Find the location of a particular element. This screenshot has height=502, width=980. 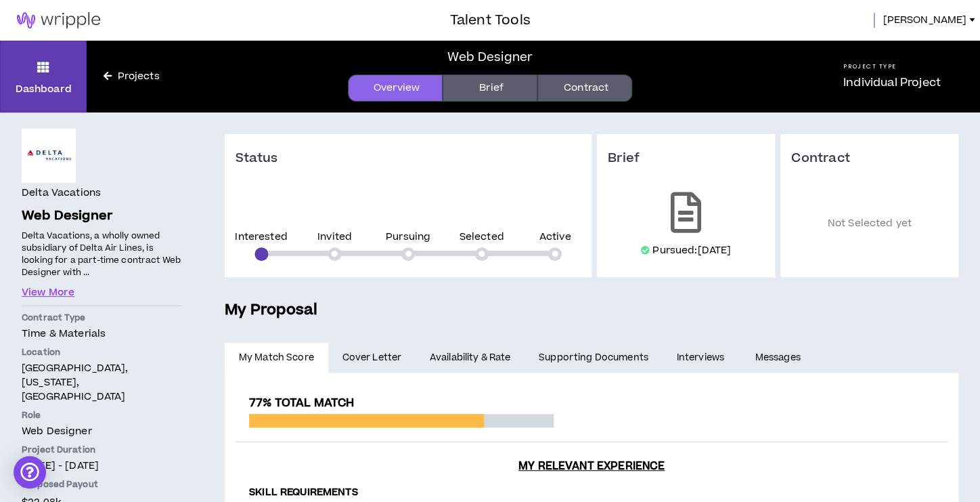

p: Contract Type is located at coordinates (101, 317).